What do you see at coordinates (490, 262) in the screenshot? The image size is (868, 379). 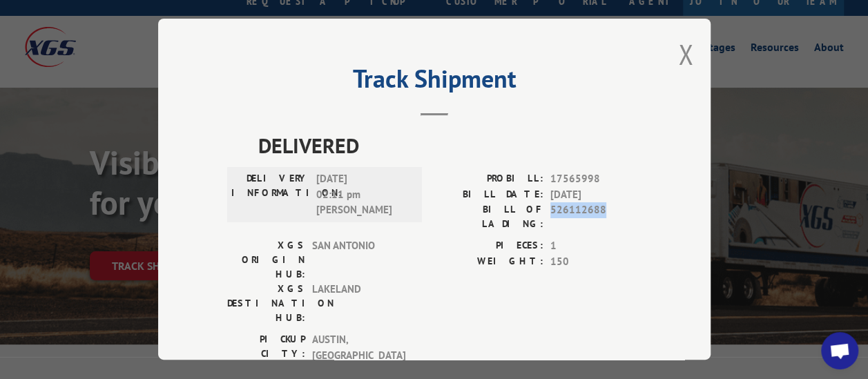 I see `label: WEIGHT:` at bounding box center [490, 262].